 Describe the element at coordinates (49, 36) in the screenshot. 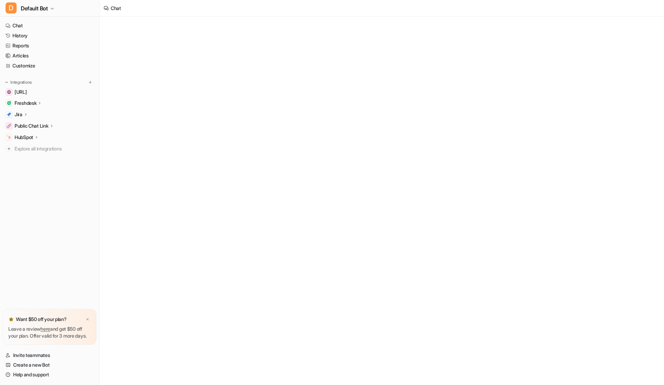

I see `a: History` at that location.